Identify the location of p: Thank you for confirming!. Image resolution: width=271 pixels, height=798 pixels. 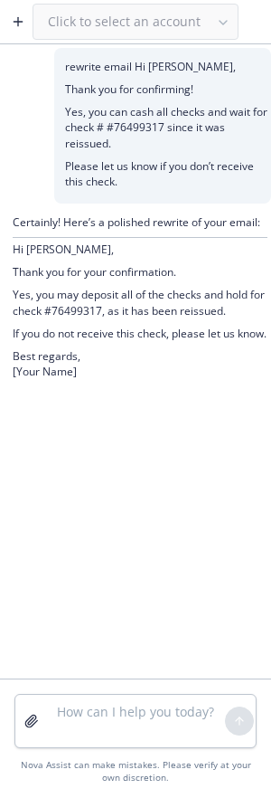
(168, 89).